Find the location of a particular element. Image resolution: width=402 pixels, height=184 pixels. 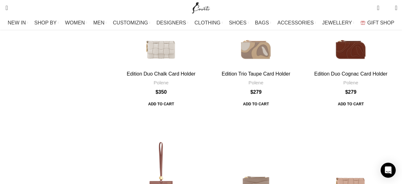

img: GiftBag is located at coordinates (363, 23).